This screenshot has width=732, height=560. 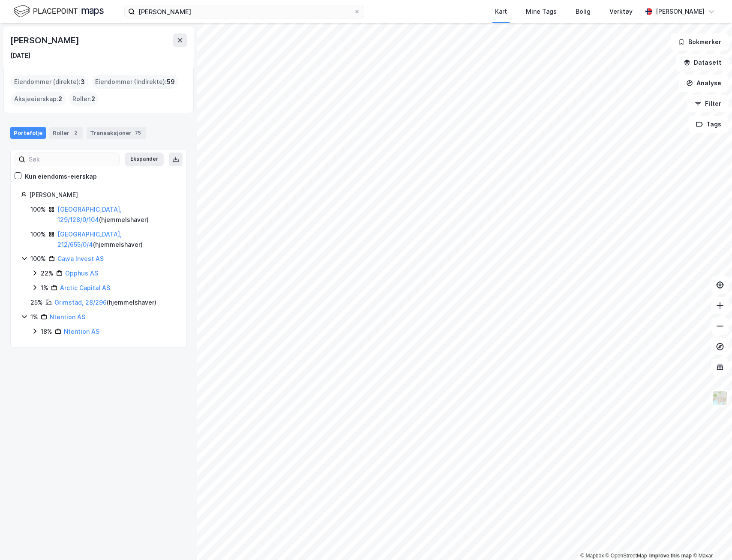 I want to click on div: Aksjeeierskap :, so click(x=38, y=99).